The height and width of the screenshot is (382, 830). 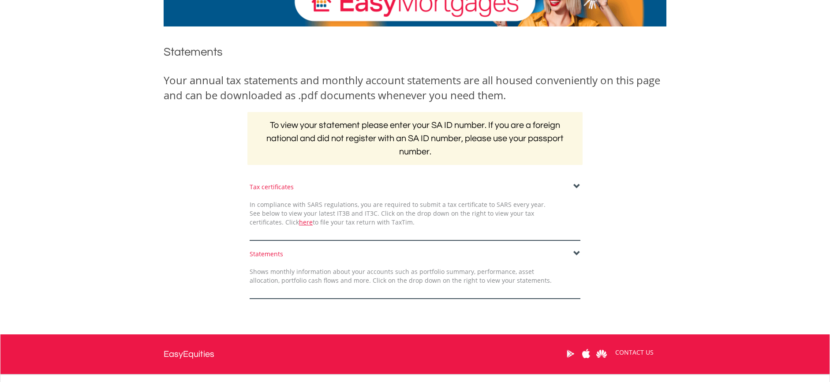 What do you see at coordinates (415, 187) in the screenshot?
I see `div: Tax certificates` at bounding box center [415, 187].